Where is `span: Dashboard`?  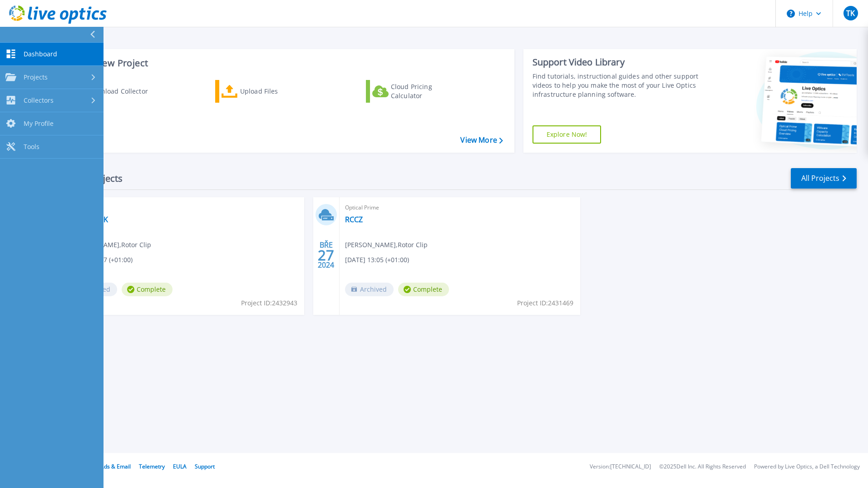
span: Dashboard is located at coordinates (41, 54).